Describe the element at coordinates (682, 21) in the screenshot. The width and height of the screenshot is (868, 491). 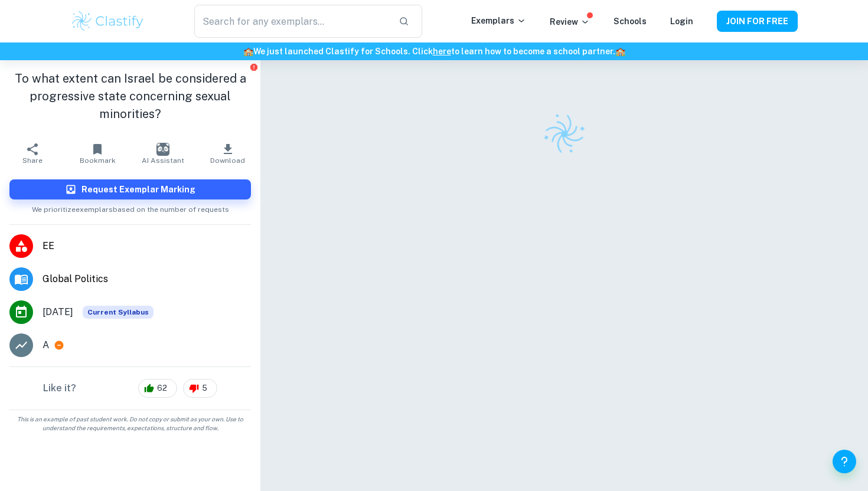
I see `a: Login` at that location.